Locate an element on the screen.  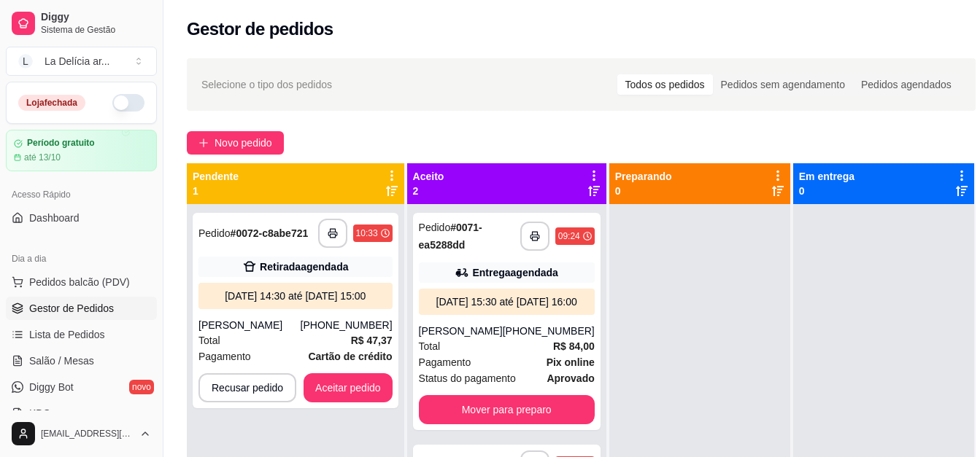
h2: Gestor de pedidos is located at coordinates (260, 30).